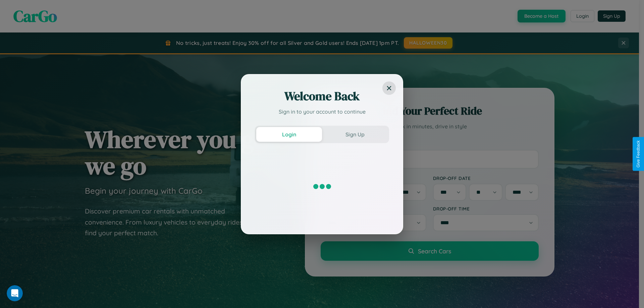 The image size is (644, 308). What do you see at coordinates (322, 112) in the screenshot?
I see `p: Sign in to your account to continue` at bounding box center [322, 112].